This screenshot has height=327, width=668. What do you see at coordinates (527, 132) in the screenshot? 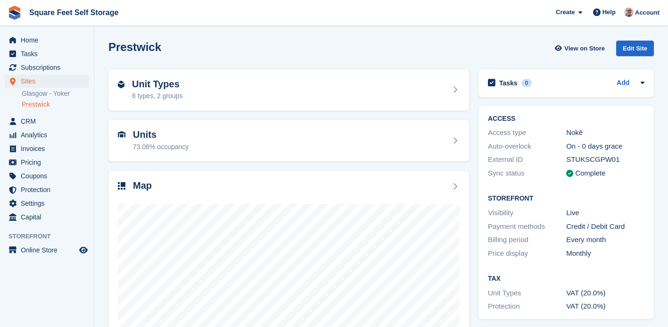
I see `div: Access type` at bounding box center [527, 132].